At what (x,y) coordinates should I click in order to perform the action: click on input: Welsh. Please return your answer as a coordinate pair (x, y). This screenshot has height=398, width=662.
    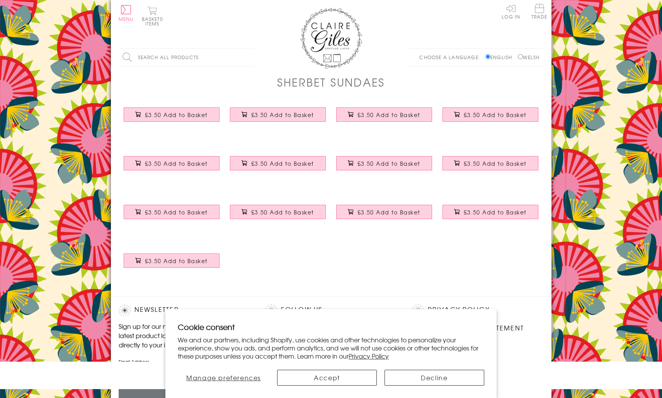
    Looking at the image, I should click on (521, 56).